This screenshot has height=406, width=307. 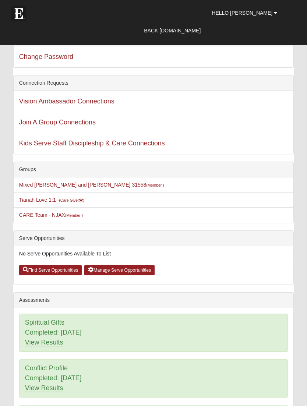 What do you see at coordinates (46, 57) in the screenshot?
I see `a: Change Password` at bounding box center [46, 57].